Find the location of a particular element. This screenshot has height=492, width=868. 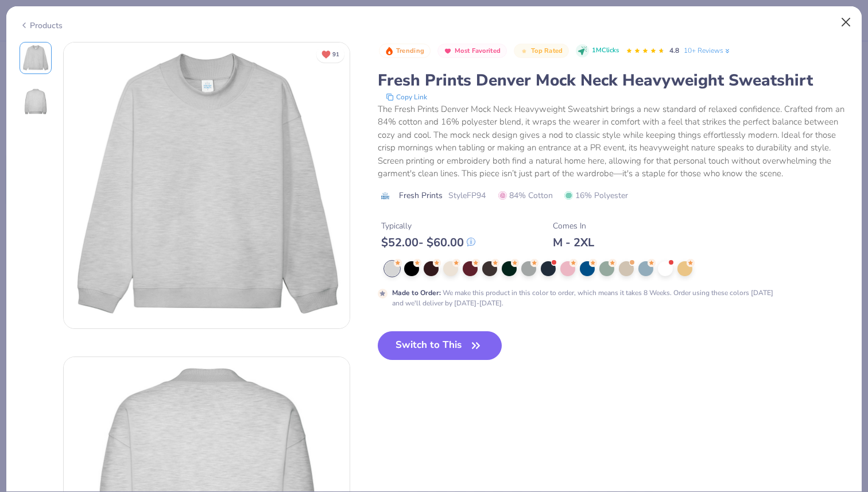

strong: Made to Order : is located at coordinates (416, 293).